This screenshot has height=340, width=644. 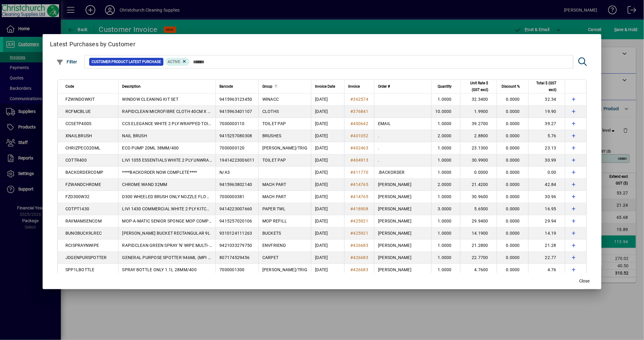 What do you see at coordinates (237, 160) in the screenshot?
I see `span: 19414223006011` at bounding box center [237, 160].